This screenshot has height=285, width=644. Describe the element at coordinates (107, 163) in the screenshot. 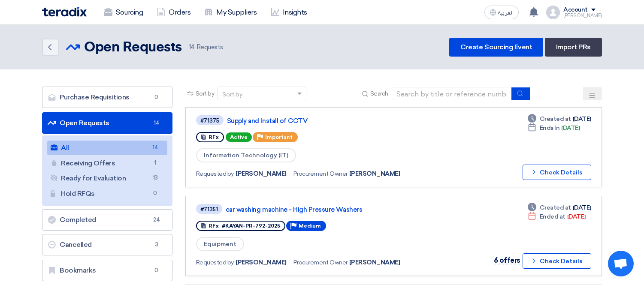

I see `a: Receiving Offers` at that location.